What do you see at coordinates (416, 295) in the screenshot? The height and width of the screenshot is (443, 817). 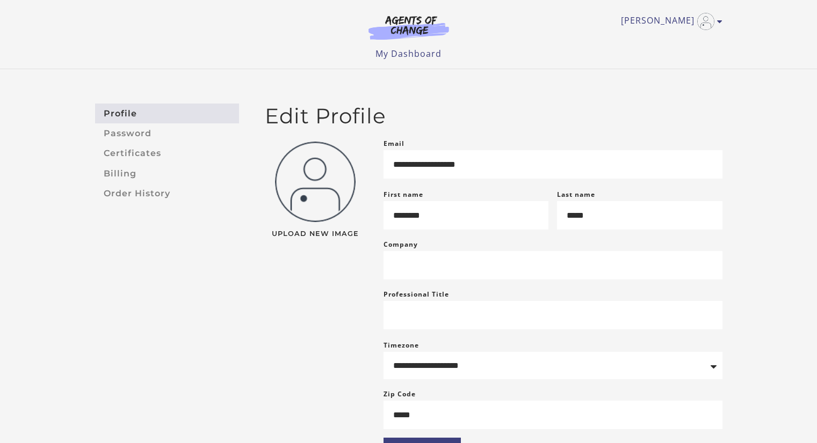 I see `label: Professional Title` at bounding box center [416, 295].